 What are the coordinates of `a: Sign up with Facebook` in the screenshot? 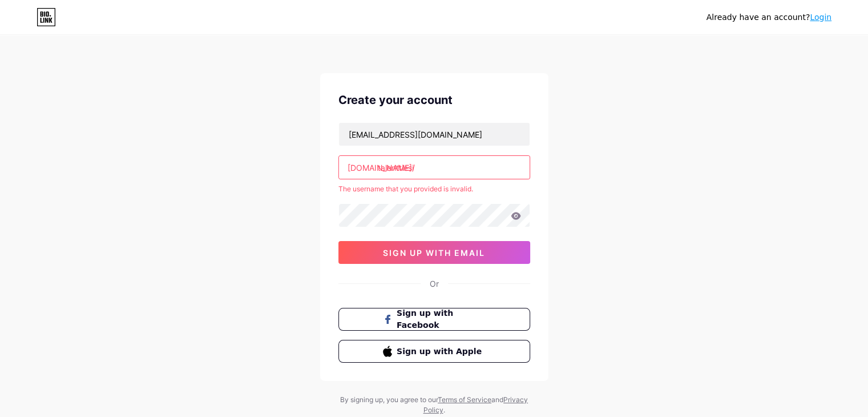 It's located at (434, 320).